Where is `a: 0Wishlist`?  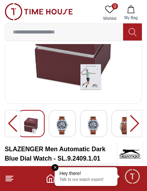 a: 0Wishlist is located at coordinates (109, 13).